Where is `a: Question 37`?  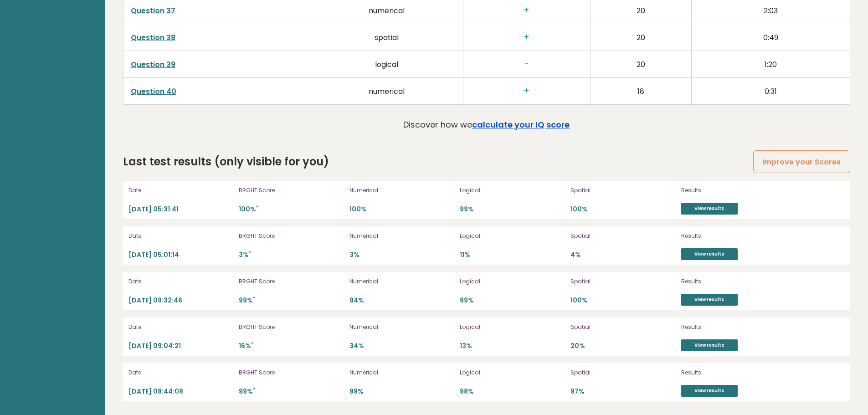
a: Question 37 is located at coordinates (153, 11).